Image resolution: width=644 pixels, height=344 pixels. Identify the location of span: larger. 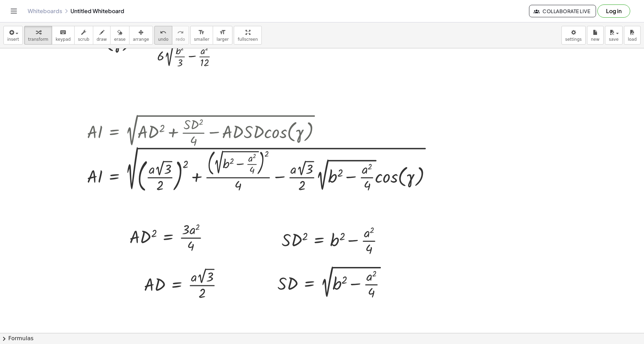
(222, 39).